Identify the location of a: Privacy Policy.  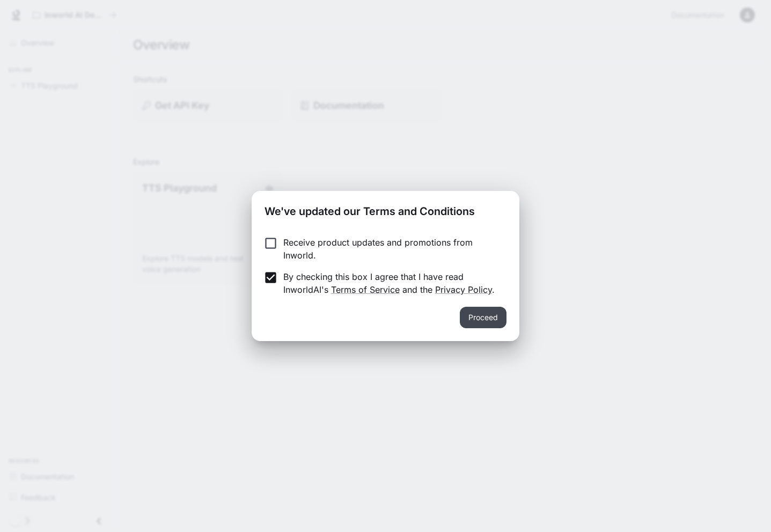
(463, 289).